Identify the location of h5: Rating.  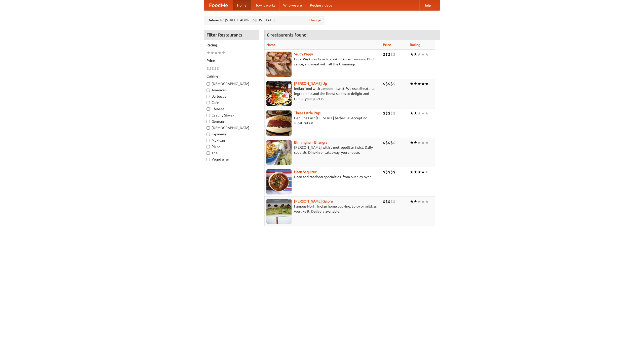
(232, 45).